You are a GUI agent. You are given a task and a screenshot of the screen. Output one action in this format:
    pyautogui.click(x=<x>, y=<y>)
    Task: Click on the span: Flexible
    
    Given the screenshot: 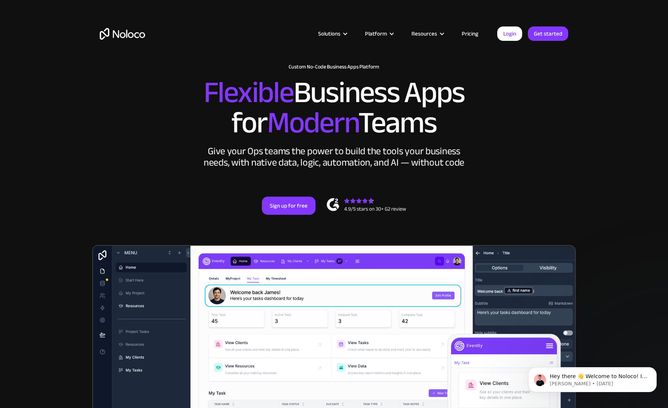 What is the action you would take?
    pyautogui.click(x=249, y=92)
    